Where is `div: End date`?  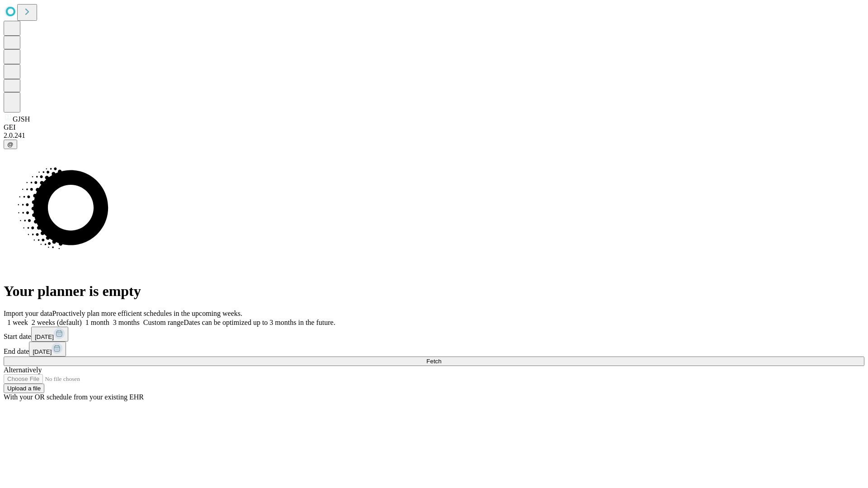
div: End date is located at coordinates (434, 348).